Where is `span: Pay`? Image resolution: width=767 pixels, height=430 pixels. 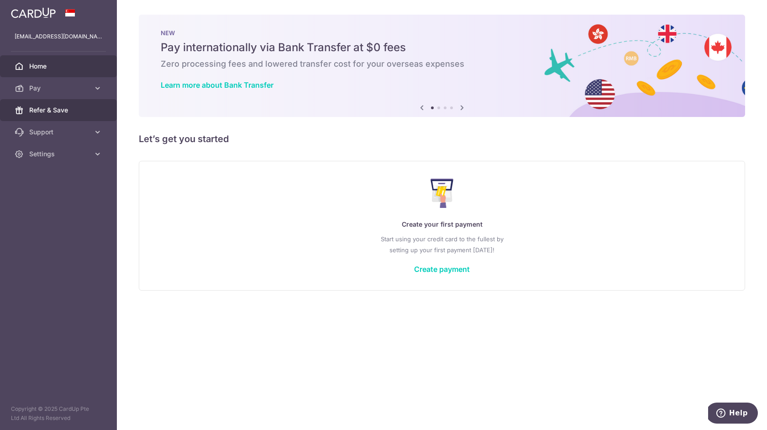
span: Pay is located at coordinates (59, 88).